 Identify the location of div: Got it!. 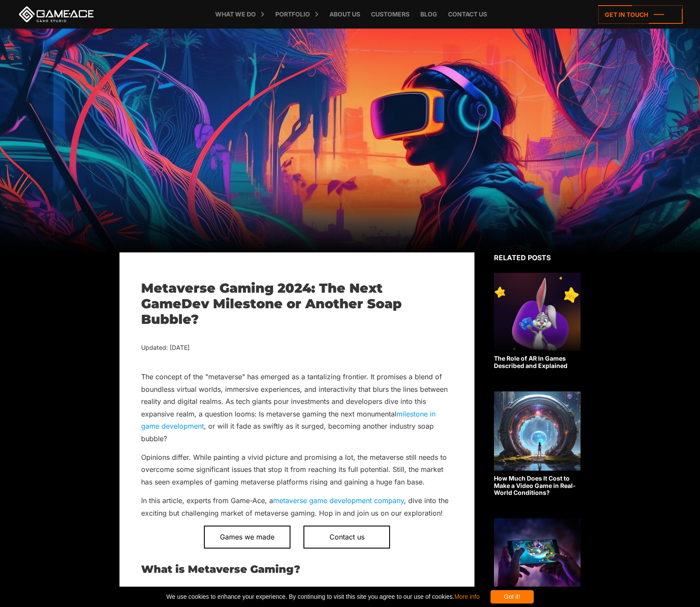
(512, 597).